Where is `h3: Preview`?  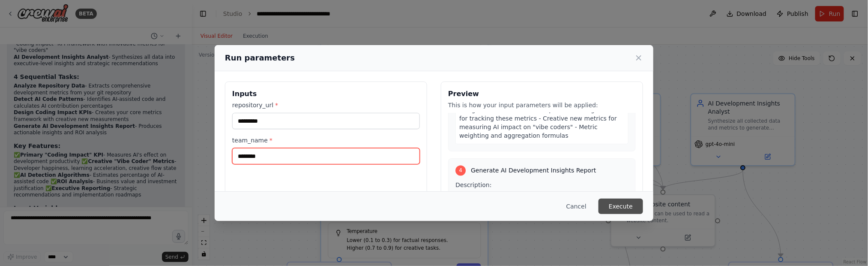 h3: Preview is located at coordinates (542, 94).